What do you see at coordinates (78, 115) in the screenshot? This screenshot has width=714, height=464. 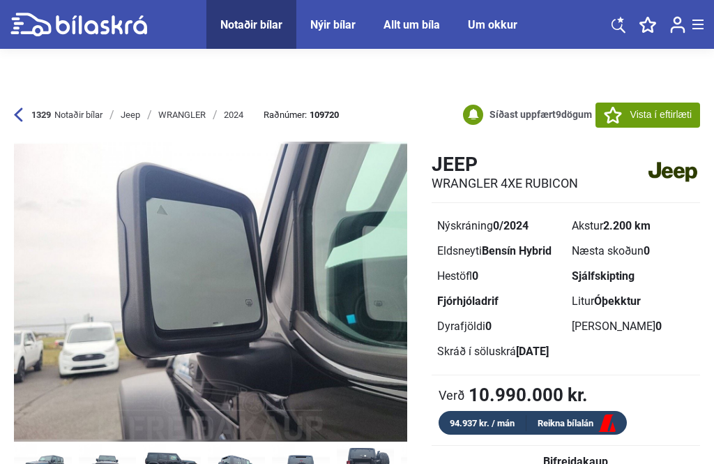 I see `span: Notaðir bílar` at bounding box center [78, 115].